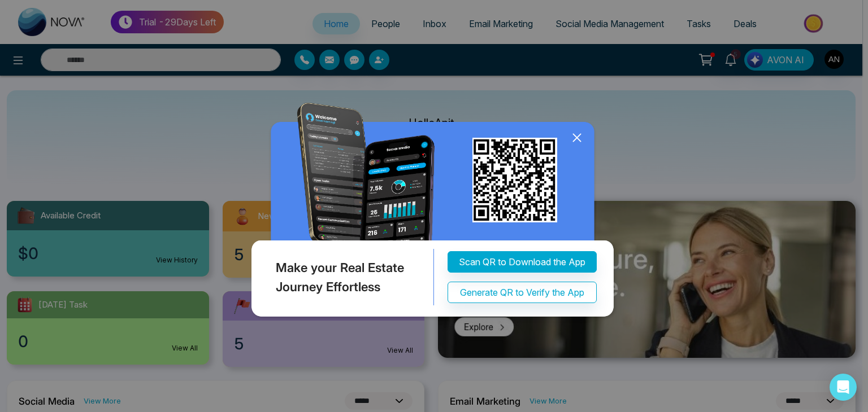 The width and height of the screenshot is (868, 412). What do you see at coordinates (515, 180) in the screenshot?
I see `img: qr_for_download_app.png` at bounding box center [515, 180].